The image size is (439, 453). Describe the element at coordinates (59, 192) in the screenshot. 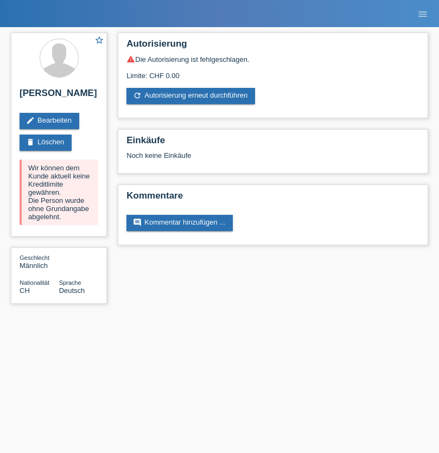

I see `div: Wir können dem Kunde aktuell keine Kreditlimite gewähren. Die Person wurde ohne Grundangabe abgel...` at that location.